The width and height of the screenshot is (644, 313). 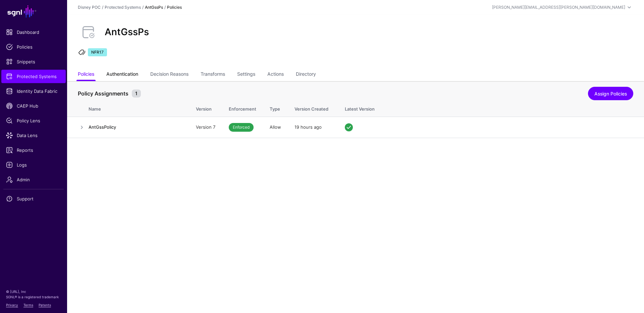 I want to click on span: Identity Data Fabric, so click(x=33, y=91).